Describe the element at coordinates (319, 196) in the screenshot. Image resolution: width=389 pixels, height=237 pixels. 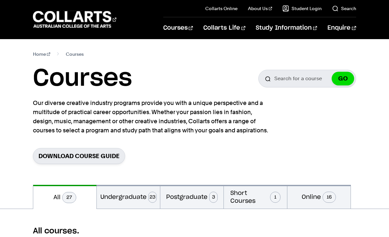
I see `button: Online16` at that location.